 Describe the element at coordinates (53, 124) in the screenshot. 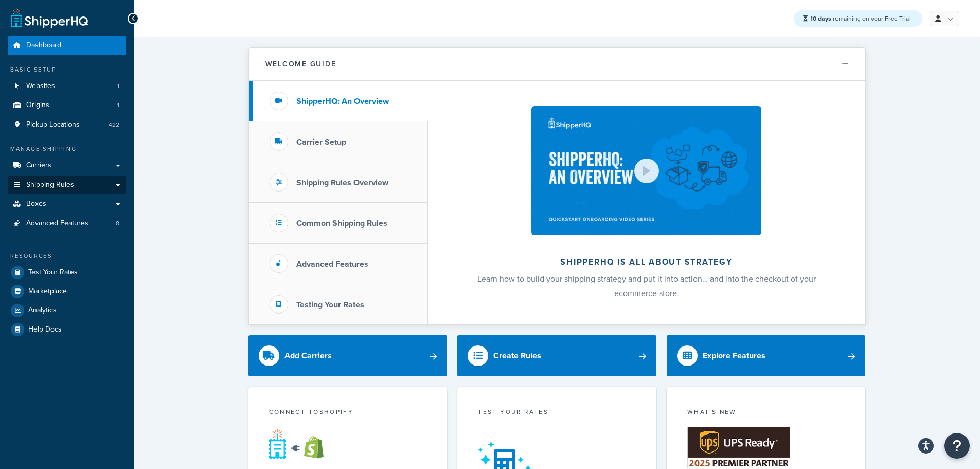

I see `span: Pickup Locations` at that location.